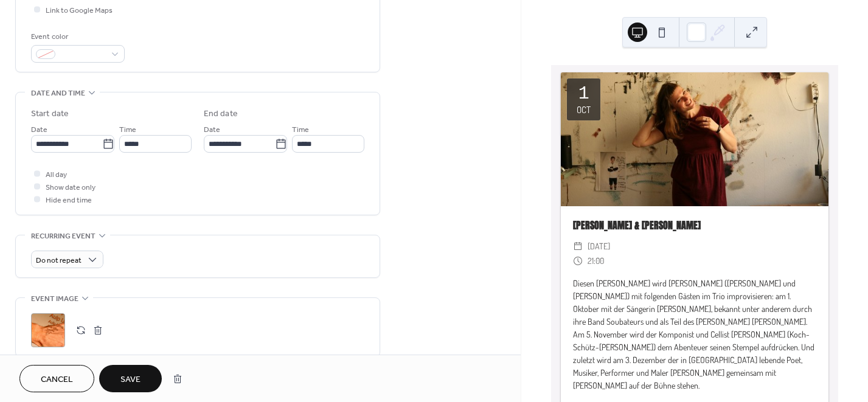 Image resolution: width=868 pixels, height=402 pixels. What do you see at coordinates (595, 261) in the screenshot?
I see `span: 21:00` at bounding box center [595, 261].